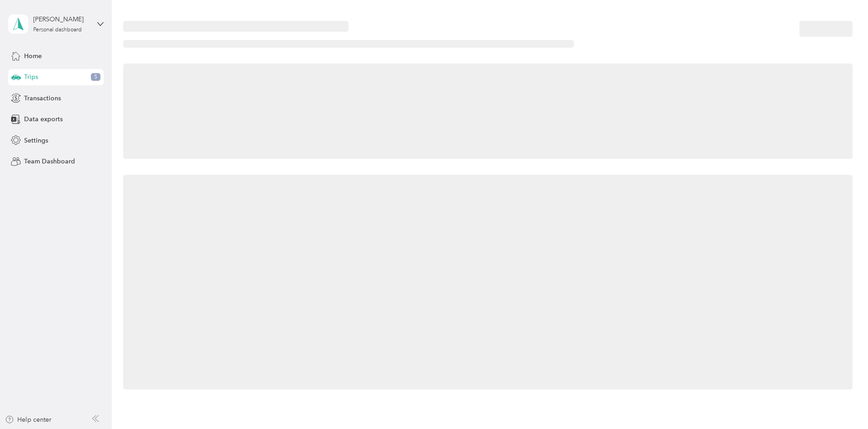 This screenshot has height=429, width=868. I want to click on span: Home, so click(33, 56).